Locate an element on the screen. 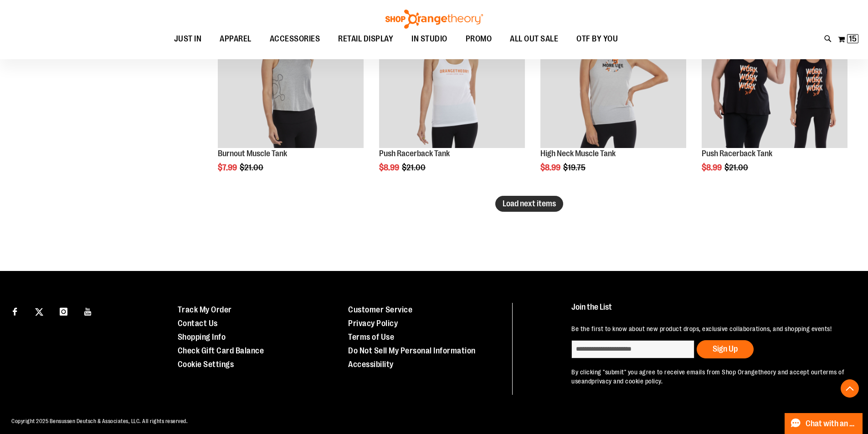 The width and height of the screenshot is (868, 434). a: Product image for Burnout Muscle Tank is located at coordinates (290, 76).